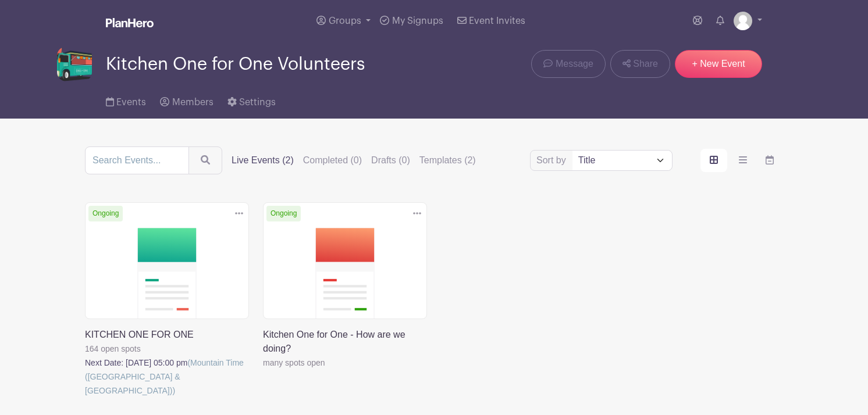  What do you see at coordinates (718, 64) in the screenshot?
I see `a: + New Event` at bounding box center [718, 64].